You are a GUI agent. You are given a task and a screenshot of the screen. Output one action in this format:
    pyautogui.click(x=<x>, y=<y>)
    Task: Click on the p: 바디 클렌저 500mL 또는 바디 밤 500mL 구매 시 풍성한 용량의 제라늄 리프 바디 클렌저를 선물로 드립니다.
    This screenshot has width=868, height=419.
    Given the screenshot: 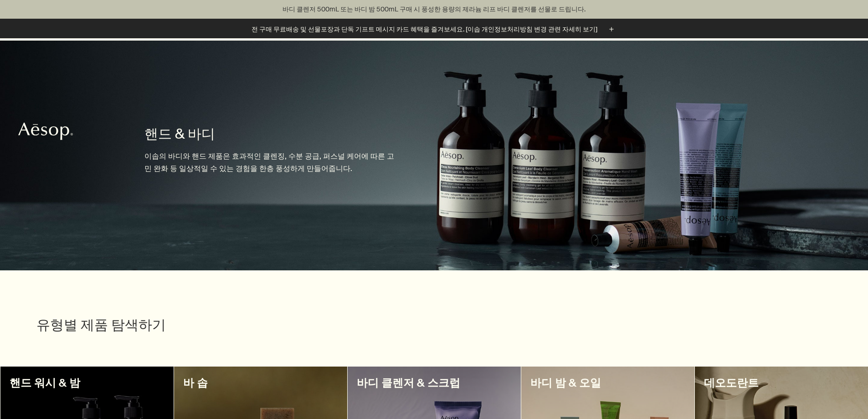 What is the action you would take?
    pyautogui.click(x=434, y=9)
    